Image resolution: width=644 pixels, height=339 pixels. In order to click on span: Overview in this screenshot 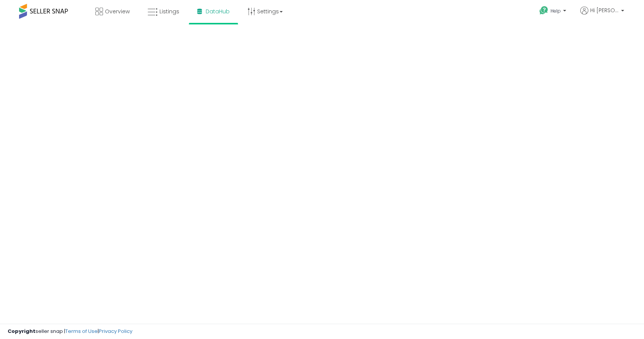, I will do `click(117, 11)`.